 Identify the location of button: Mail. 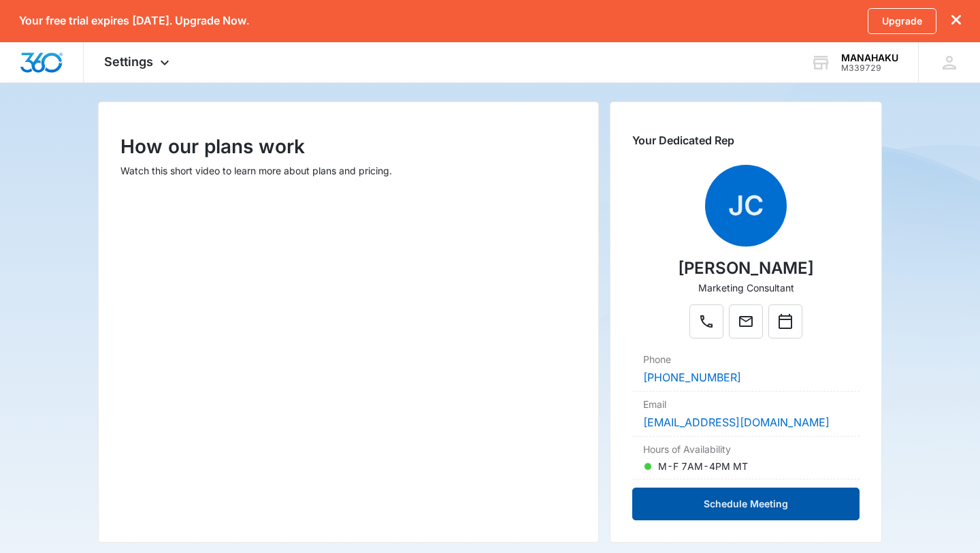
(746, 321).